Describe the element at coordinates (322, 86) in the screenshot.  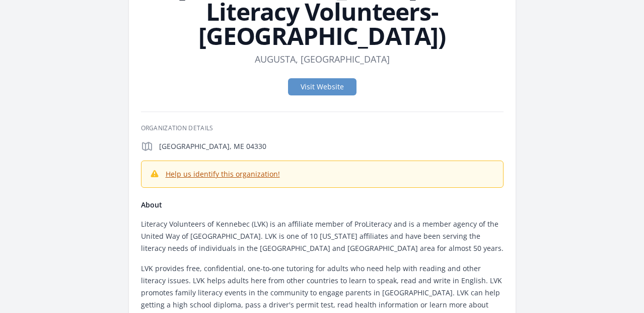
I see `a: Visit Website` at that location.